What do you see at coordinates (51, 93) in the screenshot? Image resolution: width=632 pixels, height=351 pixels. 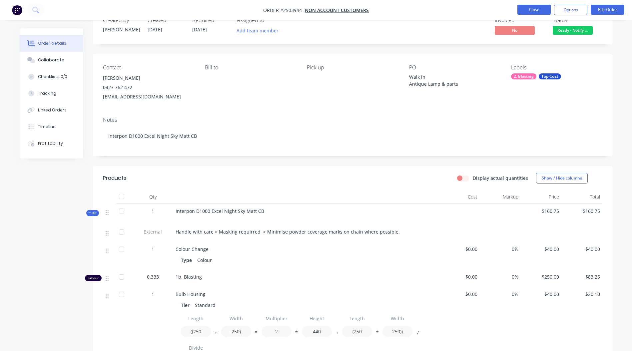 I see `button: Tracking` at bounding box center [51, 93].